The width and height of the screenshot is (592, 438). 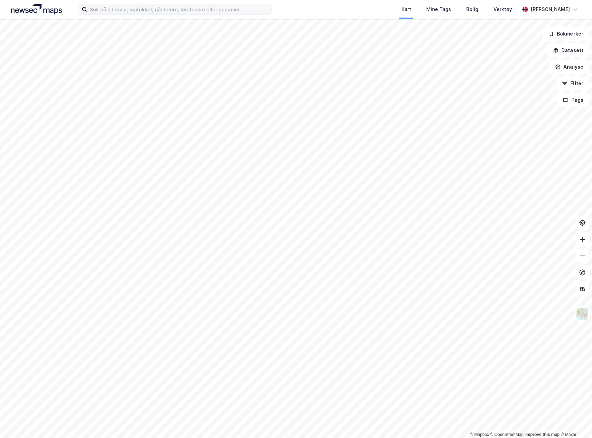 What do you see at coordinates (407, 9) in the screenshot?
I see `div: Kart` at bounding box center [407, 9].